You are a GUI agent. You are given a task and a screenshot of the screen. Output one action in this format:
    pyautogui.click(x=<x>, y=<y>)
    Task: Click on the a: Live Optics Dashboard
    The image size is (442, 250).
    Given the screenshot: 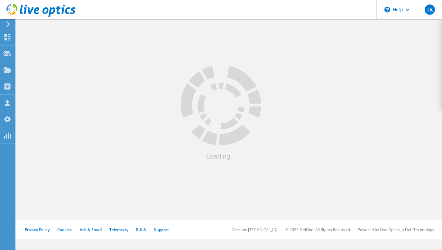 What is the action you would take?
    pyautogui.click(x=41, y=16)
    